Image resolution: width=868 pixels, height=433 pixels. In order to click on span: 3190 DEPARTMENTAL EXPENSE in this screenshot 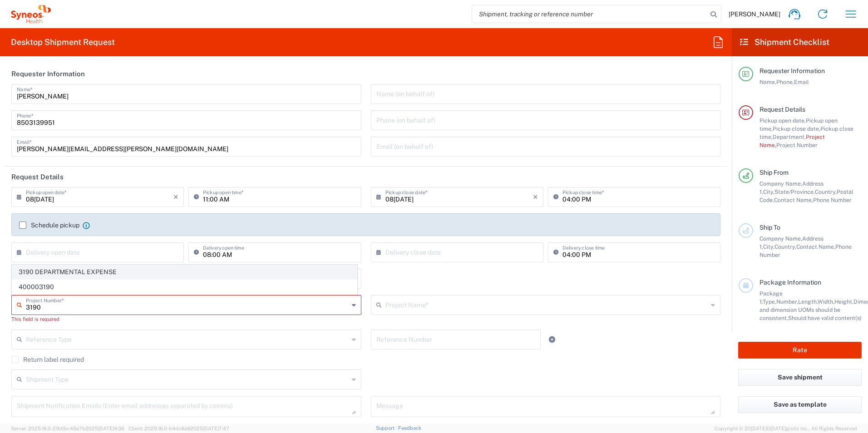, I will do `click(184, 272)`.